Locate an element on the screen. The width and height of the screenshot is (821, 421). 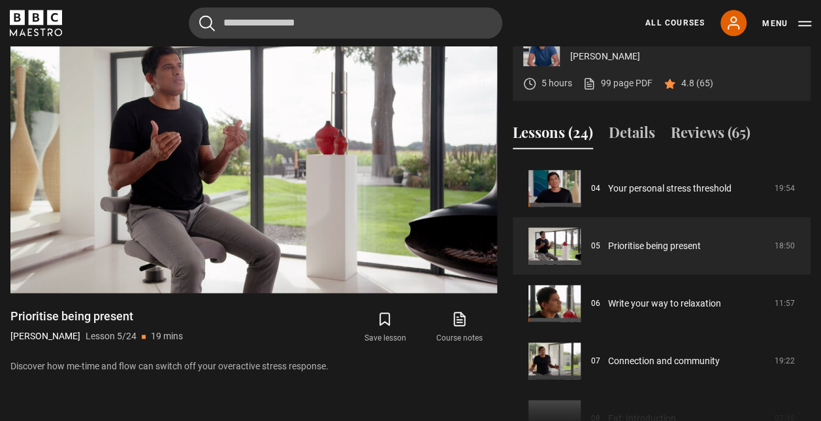
svg: BBC Maestro is located at coordinates (36, 23).